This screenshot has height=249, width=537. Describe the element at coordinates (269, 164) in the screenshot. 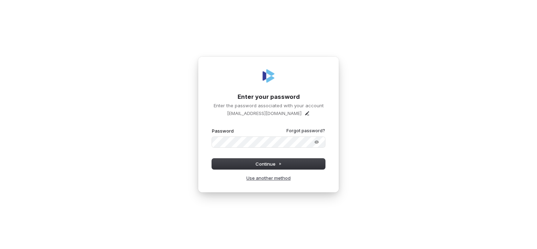

I see `button: Continue` at that location.